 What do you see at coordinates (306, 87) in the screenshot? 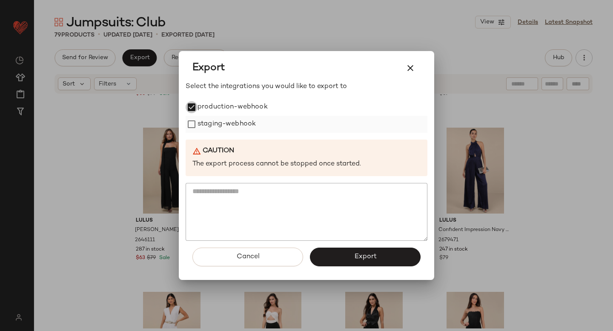
I see `p: Select the integrations you would like to export to` at bounding box center [306, 87].